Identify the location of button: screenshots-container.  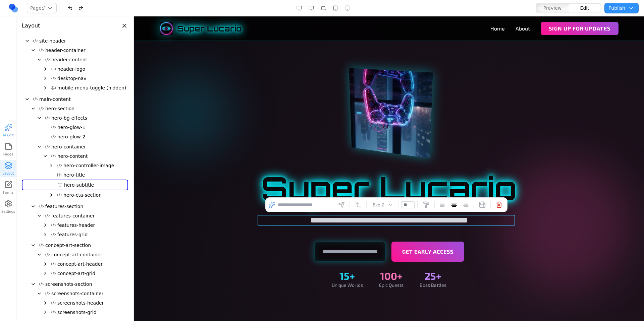
(85, 294).